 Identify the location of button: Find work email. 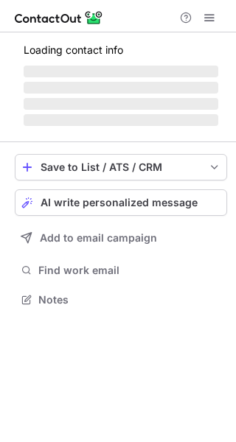
(121, 270).